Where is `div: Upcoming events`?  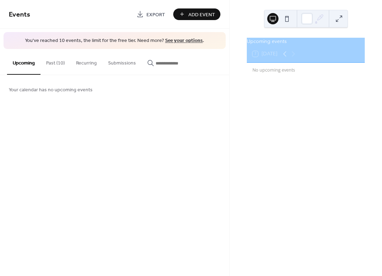 div: Upcoming events is located at coordinates (306, 42).